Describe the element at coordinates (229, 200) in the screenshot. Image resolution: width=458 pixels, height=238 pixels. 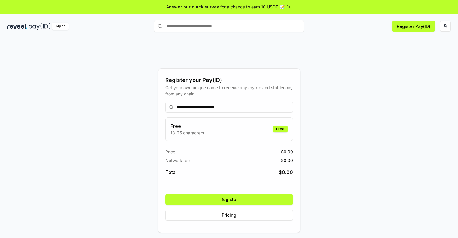
I see `button: Register` at that location.